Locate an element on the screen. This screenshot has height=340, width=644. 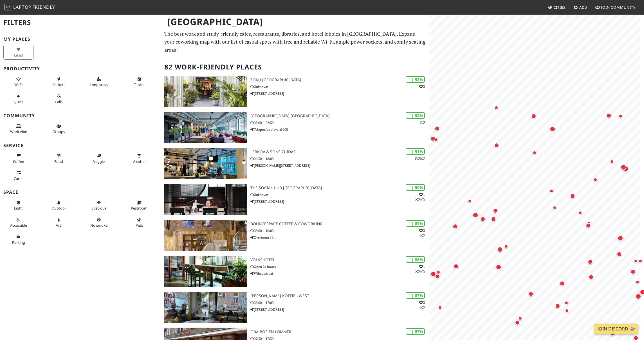
p: 2 1 is located at coordinates (422, 305).